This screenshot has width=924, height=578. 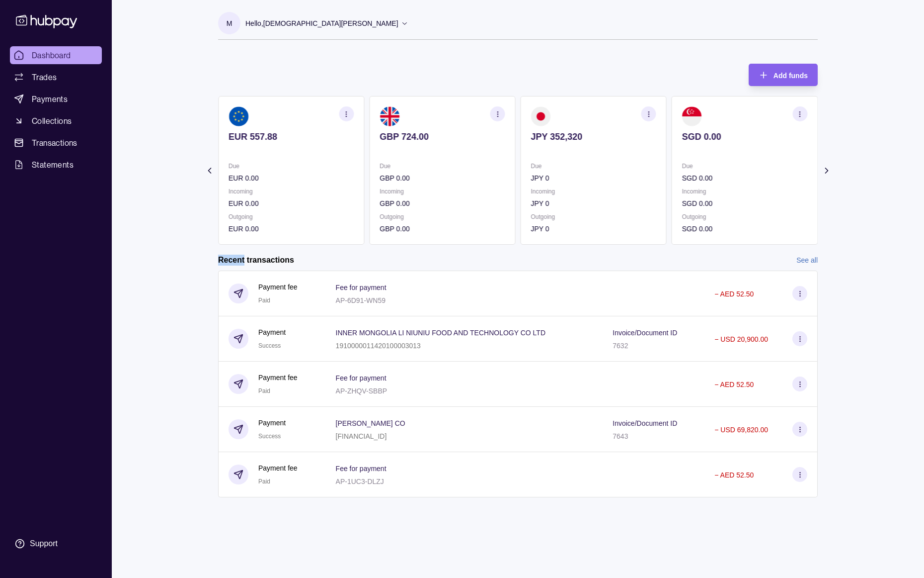 What do you see at coordinates (389, 116) in the screenshot?
I see `img: gb` at bounding box center [389, 116].